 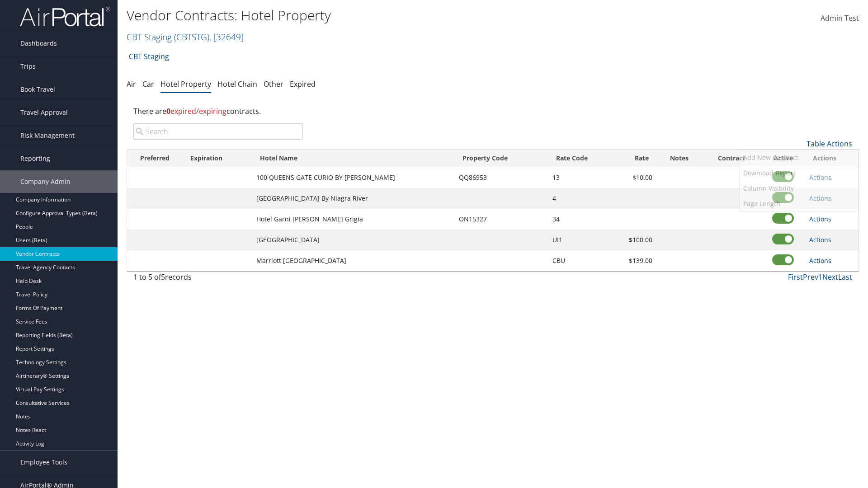 I want to click on span: Dashboards, so click(x=38, y=43).